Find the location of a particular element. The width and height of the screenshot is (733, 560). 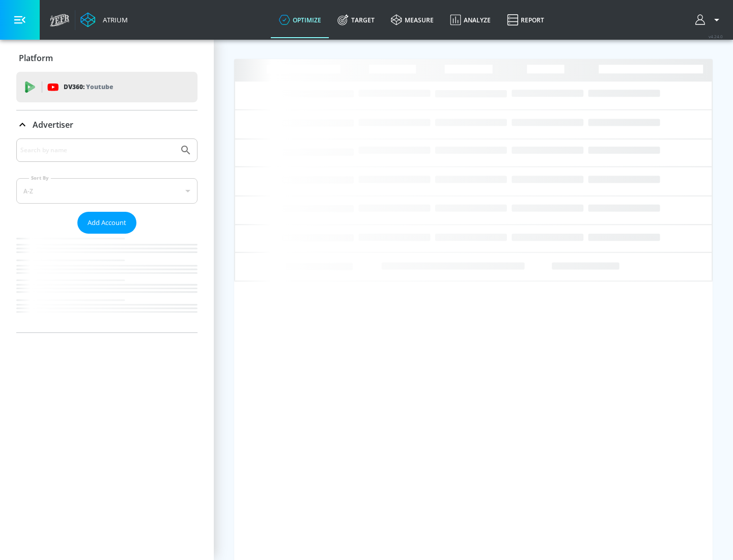

p: Advertiser is located at coordinates (53, 125).